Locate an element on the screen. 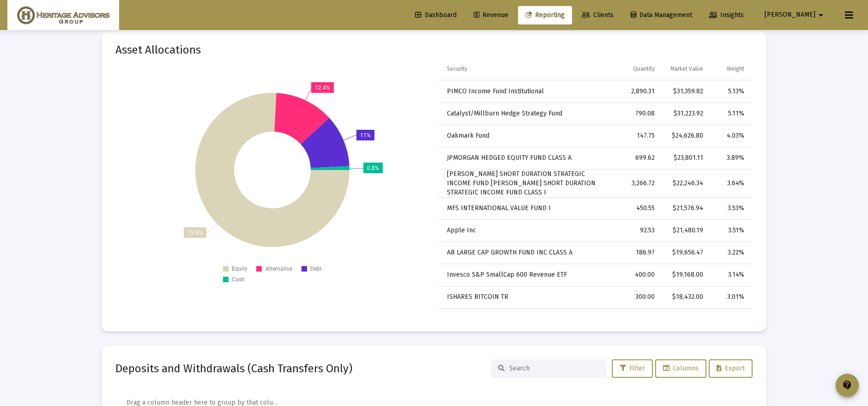  td: Column Weight is located at coordinates (731, 70).